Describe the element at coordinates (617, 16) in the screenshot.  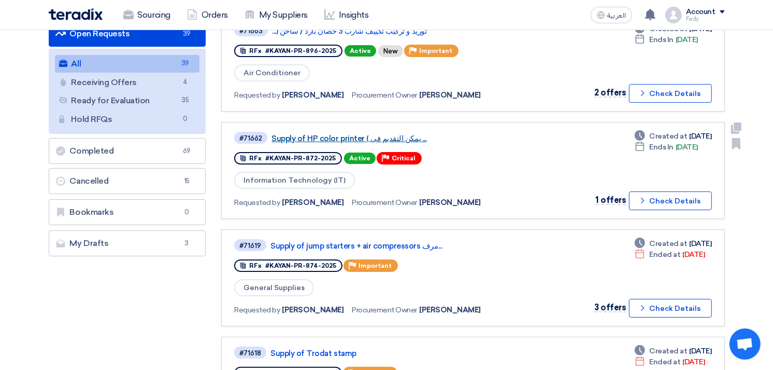
I see `span: العربية` at that location.